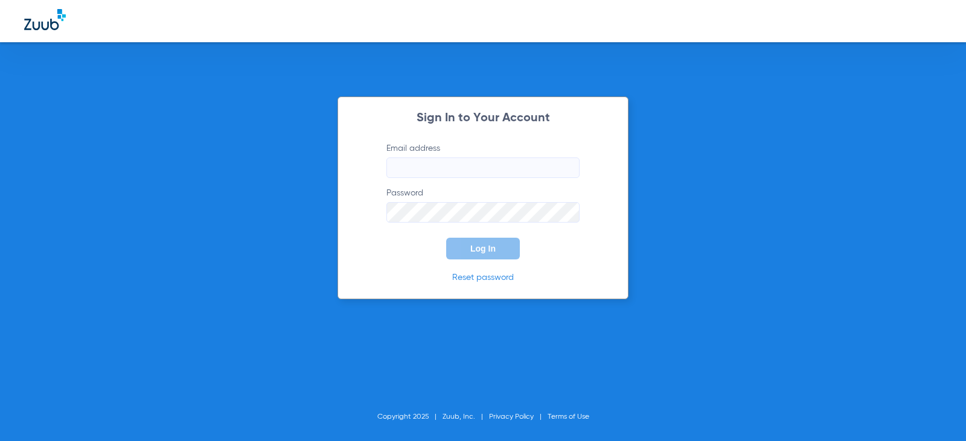 This screenshot has width=966, height=441. What do you see at coordinates (511, 417) in the screenshot?
I see `a: Privacy Policy` at bounding box center [511, 417].